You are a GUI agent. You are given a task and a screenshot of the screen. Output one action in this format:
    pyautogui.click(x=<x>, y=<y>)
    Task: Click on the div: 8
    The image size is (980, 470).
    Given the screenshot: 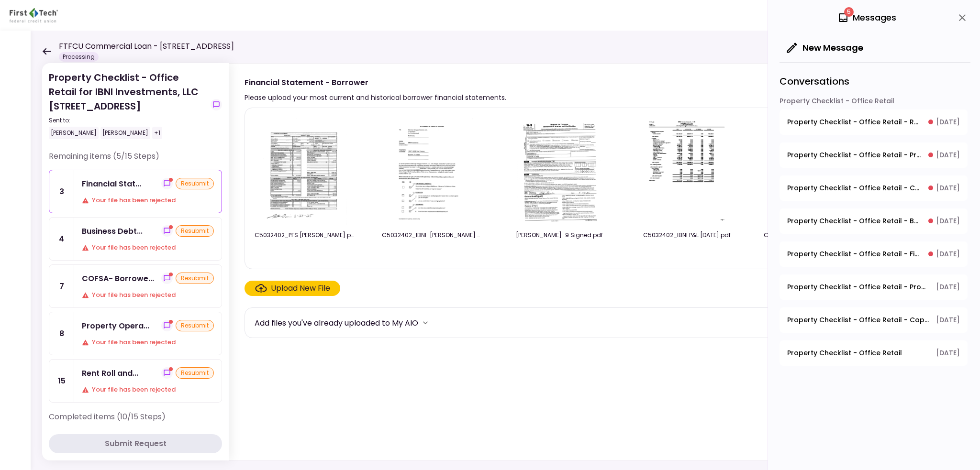 What is the action you would take?
    pyautogui.click(x=62, y=334)
    